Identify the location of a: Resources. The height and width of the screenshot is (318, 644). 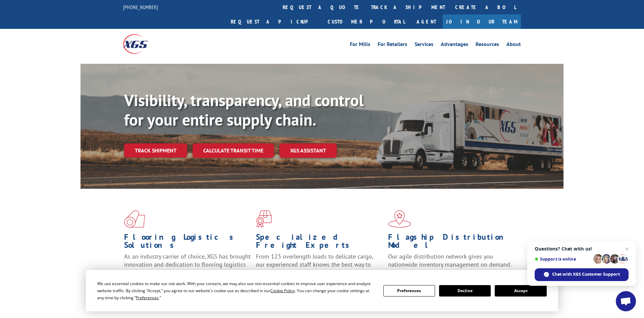
(487, 45).